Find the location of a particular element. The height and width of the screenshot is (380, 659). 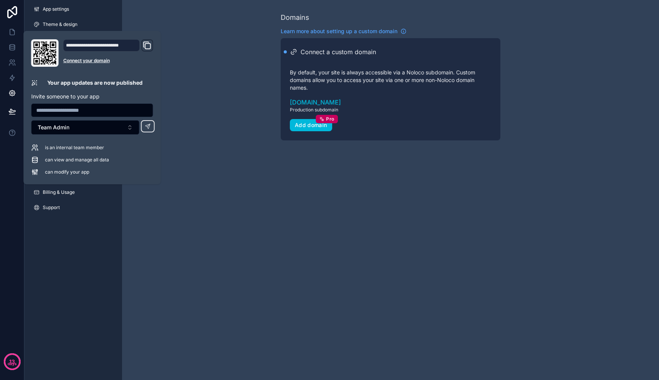

div: Domain and Custom Link is located at coordinates (108, 53).